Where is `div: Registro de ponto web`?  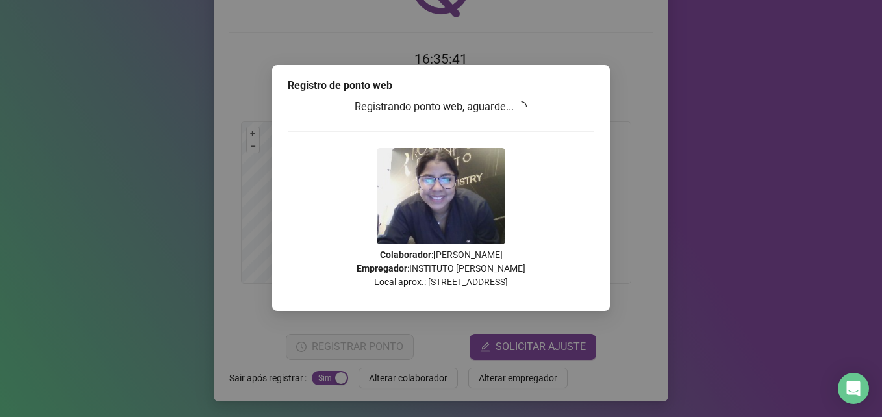 div: Registro de ponto web is located at coordinates (441, 86).